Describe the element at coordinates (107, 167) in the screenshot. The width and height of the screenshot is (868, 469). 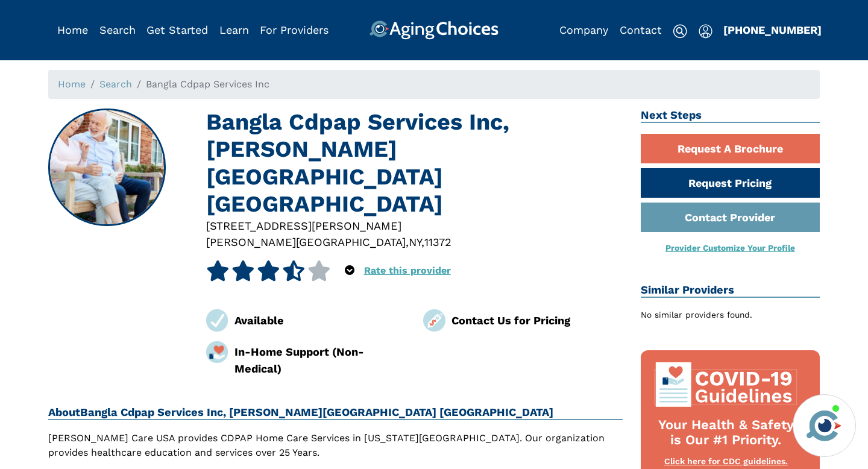
I see `img: Bangla Cdpap Services Inc, Jackson Heights NY` at that location.